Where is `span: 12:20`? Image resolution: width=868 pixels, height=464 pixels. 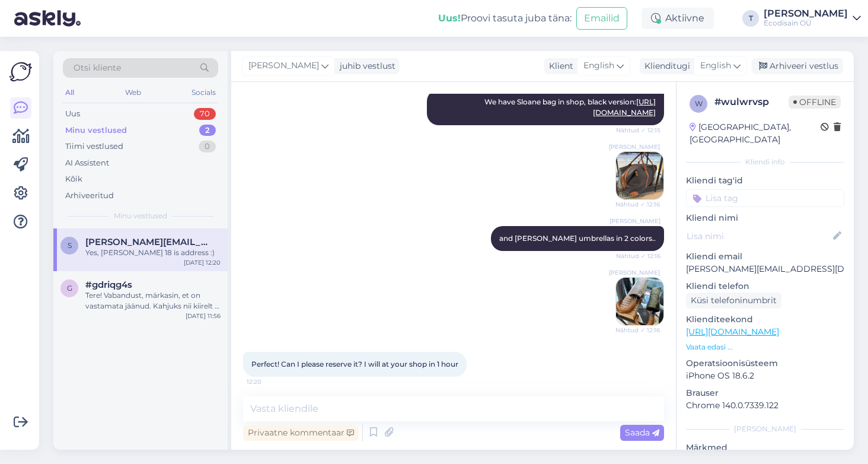 span: 12:20 is located at coordinates (269, 381).